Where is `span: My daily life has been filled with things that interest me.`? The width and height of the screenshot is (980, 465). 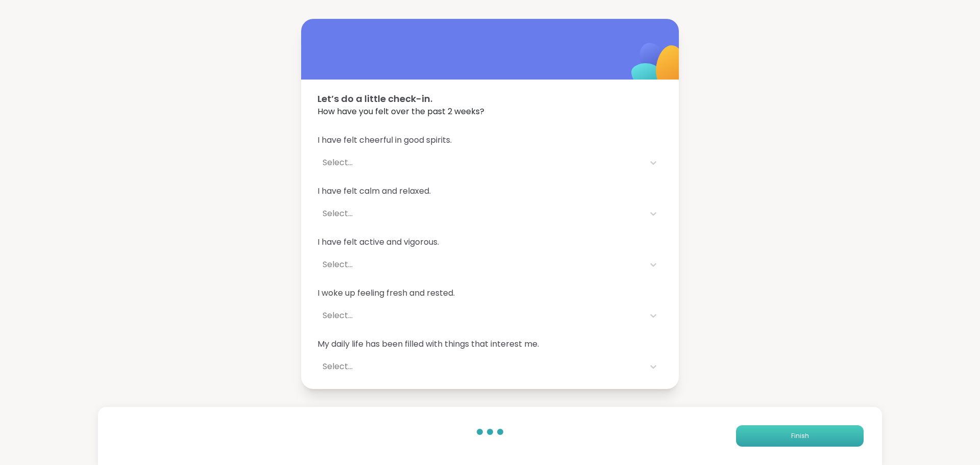
span: My daily life has been filled with things that interest me. is located at coordinates (490, 344).